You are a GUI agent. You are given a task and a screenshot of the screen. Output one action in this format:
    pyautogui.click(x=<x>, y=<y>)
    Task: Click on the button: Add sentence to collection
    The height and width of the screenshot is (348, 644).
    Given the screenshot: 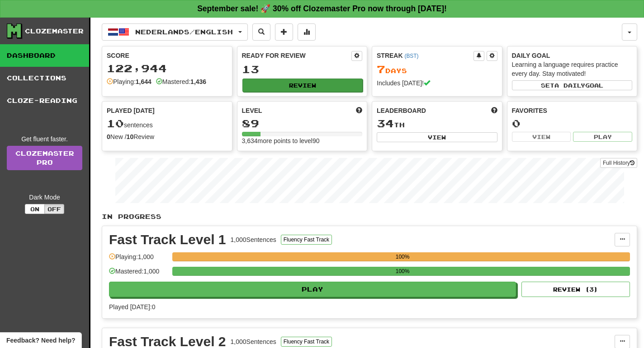 What is the action you would take?
    pyautogui.click(x=284, y=32)
    